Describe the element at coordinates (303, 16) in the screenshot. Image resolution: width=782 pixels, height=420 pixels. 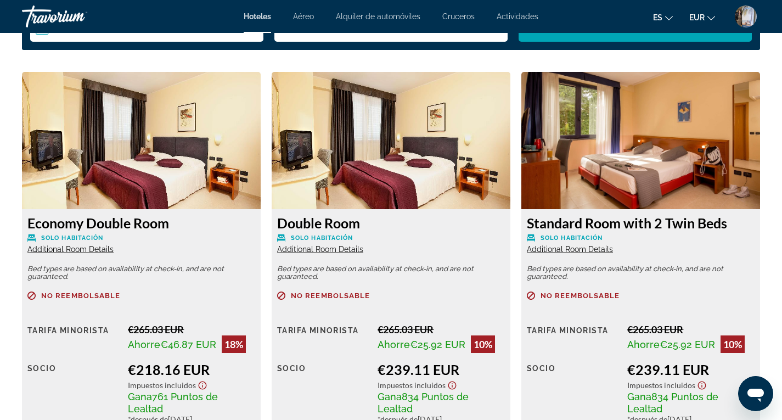
I see `a: Aéreo` at that location.